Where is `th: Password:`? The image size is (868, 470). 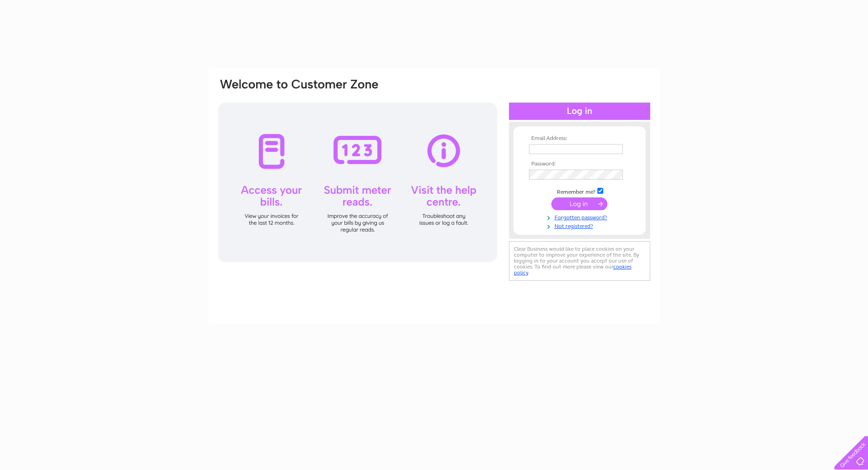 th: Password: is located at coordinates (579, 164).